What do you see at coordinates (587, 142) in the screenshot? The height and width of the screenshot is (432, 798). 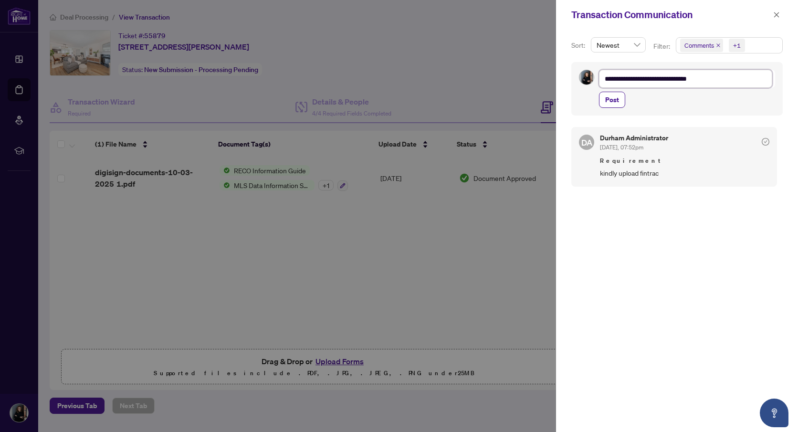 I see `span: DA` at bounding box center [587, 142].